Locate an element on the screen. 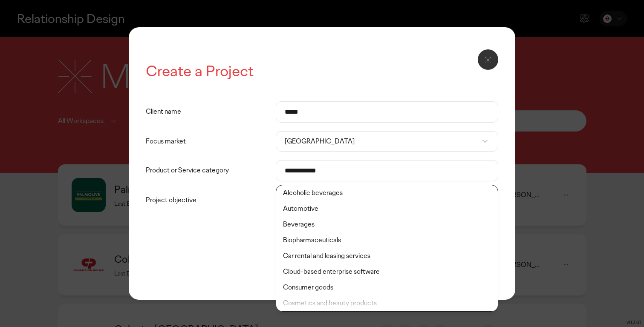 Image resolution: width=644 pixels, height=327 pixels. li: Cosmetics and beauty products is located at coordinates (387, 303).